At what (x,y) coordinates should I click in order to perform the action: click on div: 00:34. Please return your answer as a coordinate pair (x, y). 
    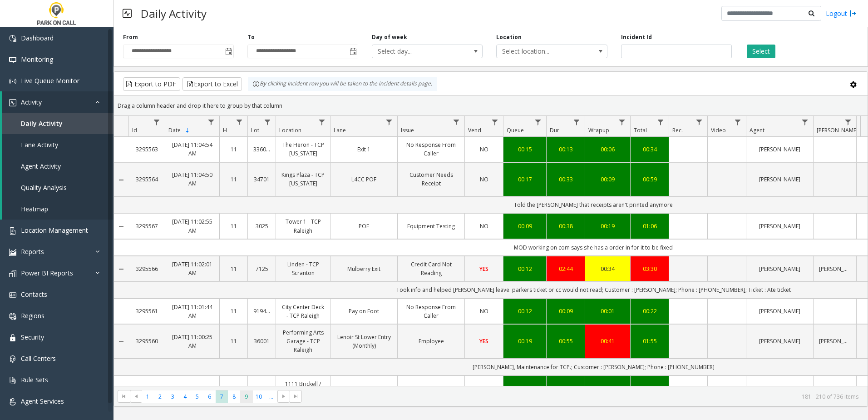
    Looking at the image, I should click on (607, 269).